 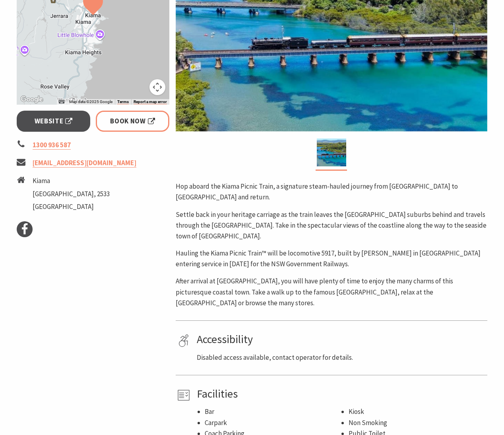 I want to click on a: Website, so click(x=53, y=121).